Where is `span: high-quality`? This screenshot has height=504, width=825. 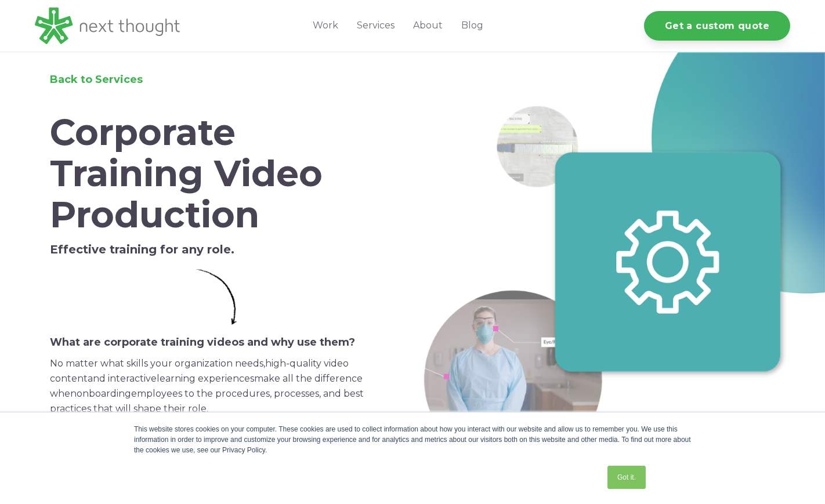
span: high-quality is located at coordinates (293, 363).